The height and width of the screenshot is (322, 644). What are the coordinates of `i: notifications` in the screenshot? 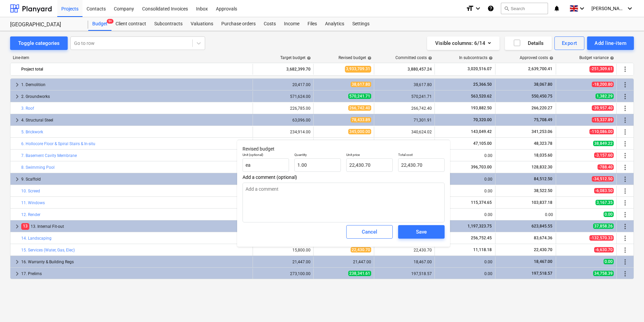 It's located at (557, 9).